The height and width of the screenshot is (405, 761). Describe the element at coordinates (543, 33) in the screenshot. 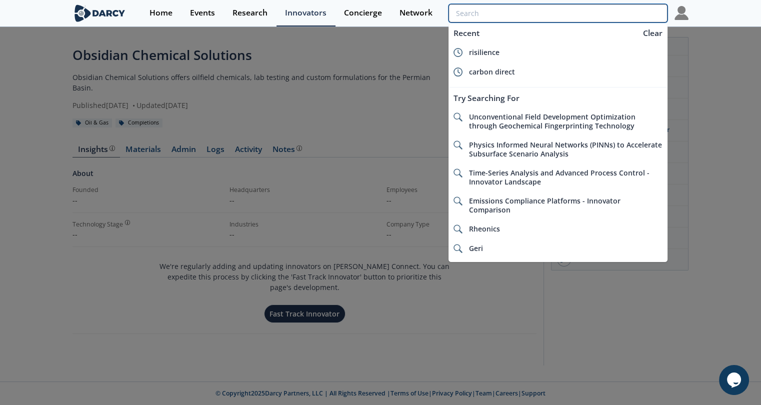

I see `div: Recent` at that location.